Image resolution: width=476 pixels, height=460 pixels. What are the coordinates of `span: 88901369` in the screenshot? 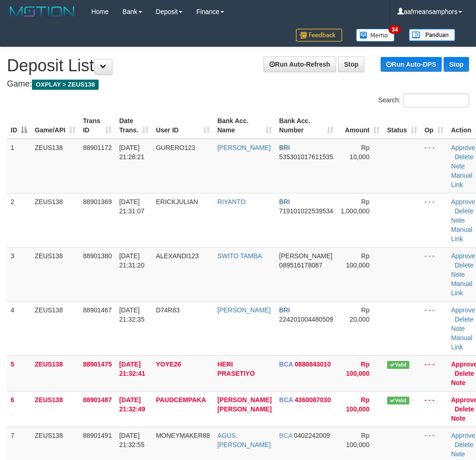 It's located at (97, 202).